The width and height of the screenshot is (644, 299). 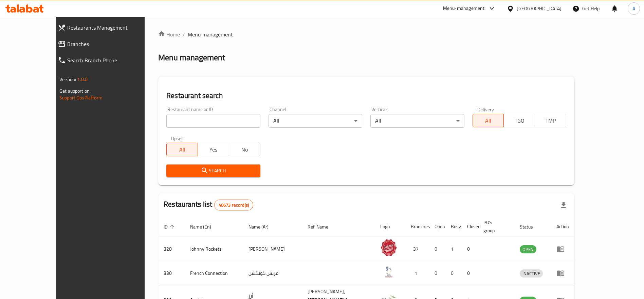 I want to click on a: Home, so click(x=169, y=34).